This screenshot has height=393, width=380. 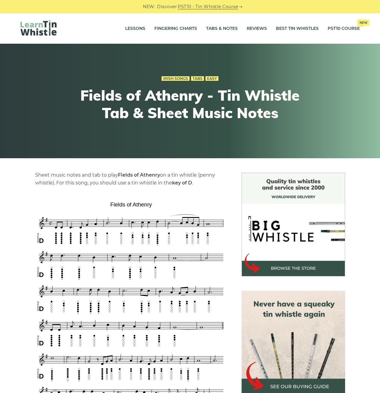 What do you see at coordinates (176, 79) in the screenshot?
I see `a: Irish Songs` at bounding box center [176, 79].